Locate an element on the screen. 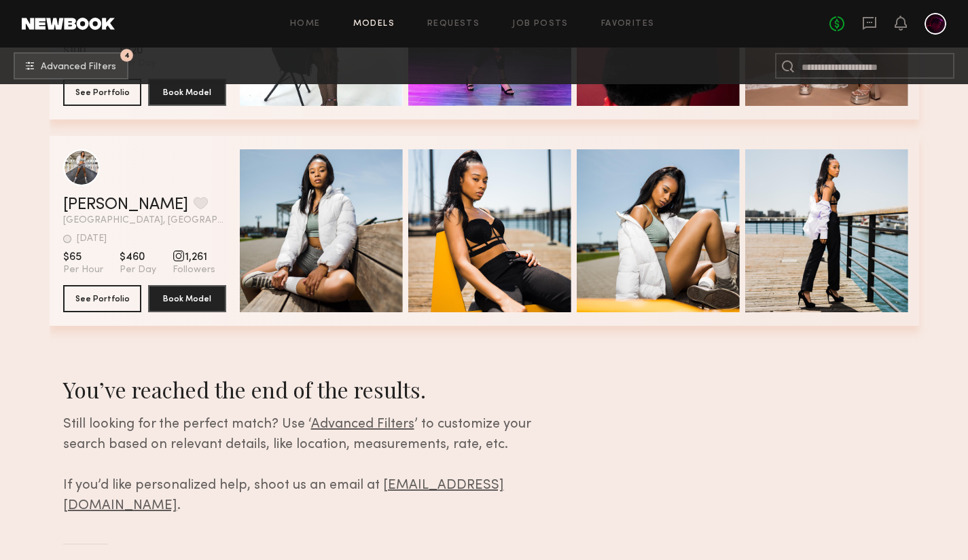 The width and height of the screenshot is (968, 560). div: You’ve reached the end of the results. is located at coordinates (318, 389).